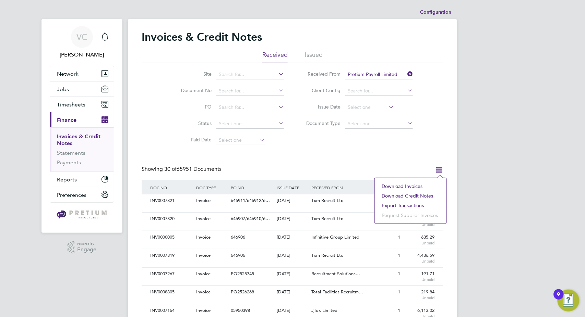  What do you see at coordinates (171, 201) in the screenshot?
I see `div: INV0007321` at bounding box center [171, 201].